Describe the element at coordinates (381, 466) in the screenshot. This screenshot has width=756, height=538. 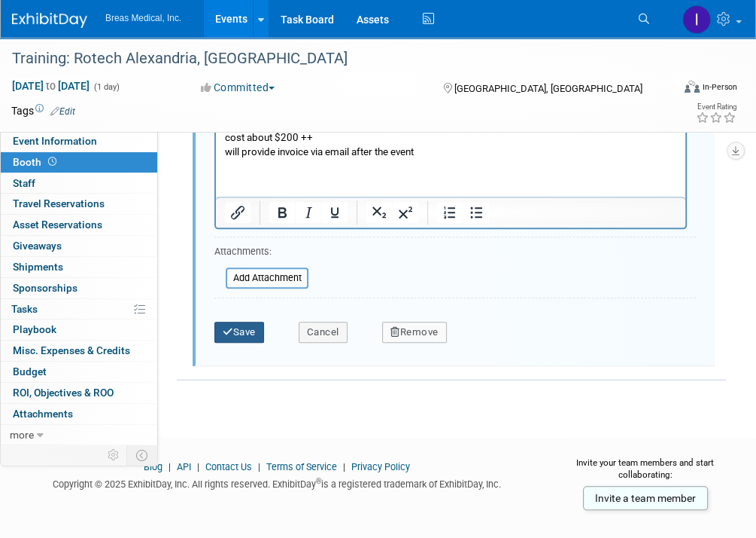
I see `a: Privacy Policy` at that location.